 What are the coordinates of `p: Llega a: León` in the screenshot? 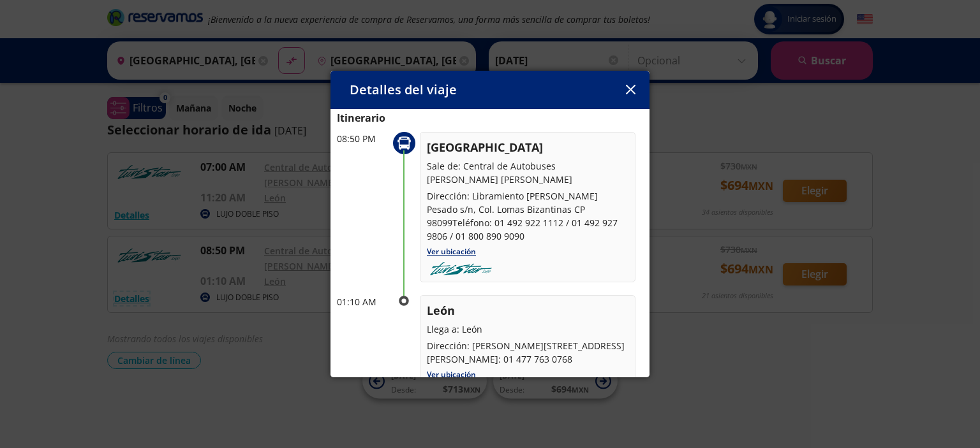 It's located at (528, 329).